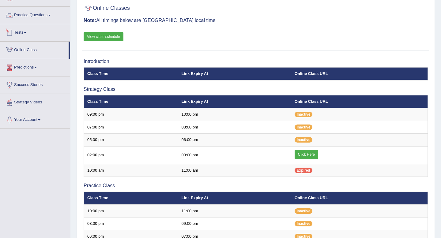  What do you see at coordinates (256, 89) in the screenshot?
I see `h3: Strategy Class` at bounding box center [256, 89].